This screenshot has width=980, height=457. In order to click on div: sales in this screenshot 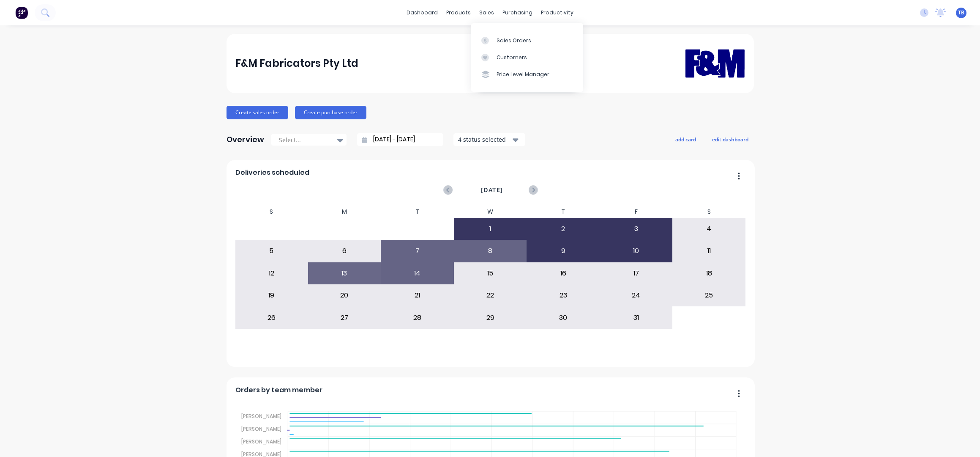, I will do `click(487, 12)`.